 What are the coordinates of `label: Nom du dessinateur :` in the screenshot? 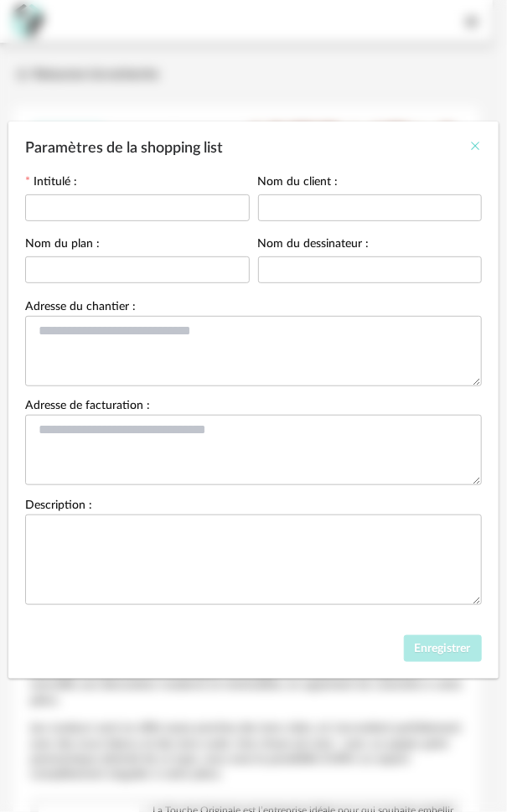 It's located at (313, 245).